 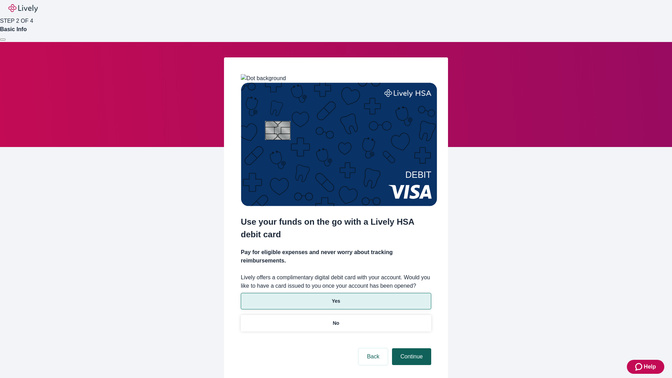 I want to click on button: Continue, so click(x=412, y=357).